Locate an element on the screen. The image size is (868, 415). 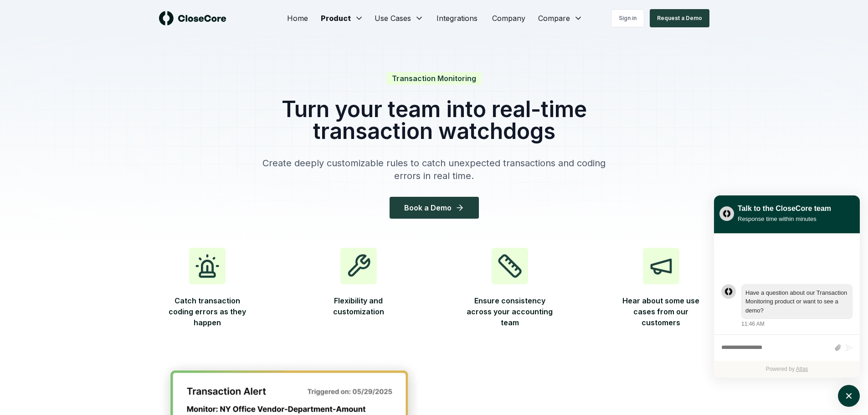
a: Sign in is located at coordinates (628, 18).